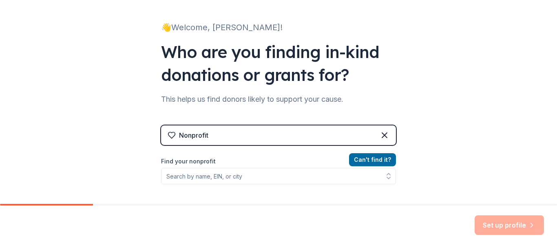  Describe the element at coordinates (279, 176) in the screenshot. I see `input: Search by name, EIN, or city` at that location.